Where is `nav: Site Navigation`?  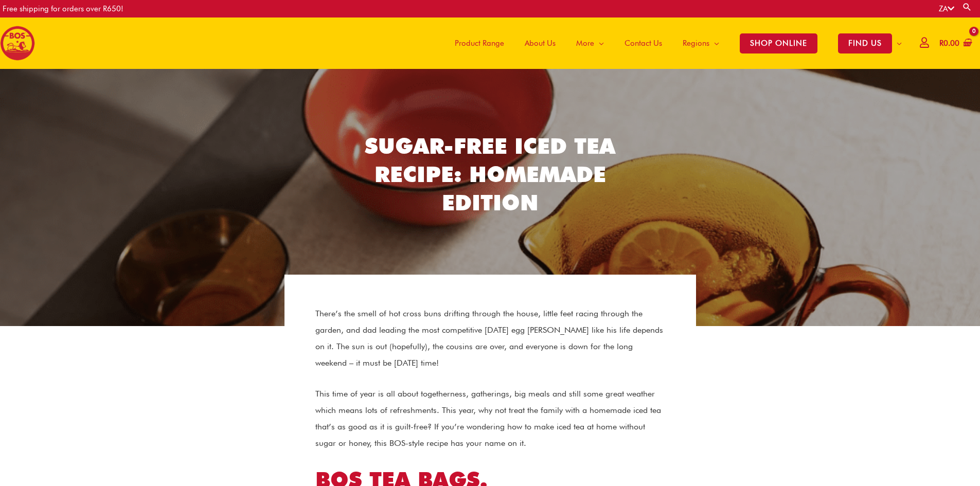
nav: Site Navigation is located at coordinates (675, 43).